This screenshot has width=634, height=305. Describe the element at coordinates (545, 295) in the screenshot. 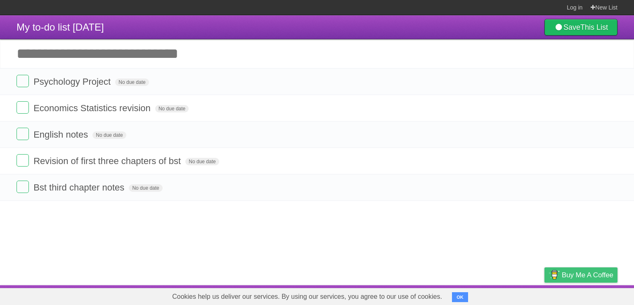

I see `a: Privacy` at that location.